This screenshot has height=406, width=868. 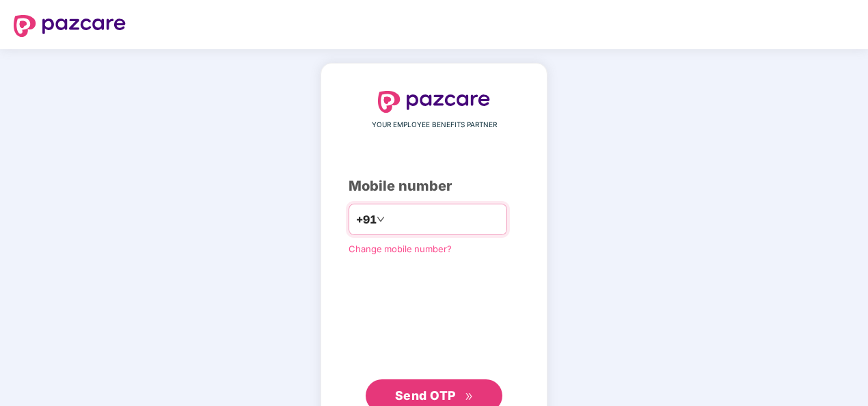 What do you see at coordinates (469, 396) in the screenshot?
I see `span: double-right` at bounding box center [469, 396].